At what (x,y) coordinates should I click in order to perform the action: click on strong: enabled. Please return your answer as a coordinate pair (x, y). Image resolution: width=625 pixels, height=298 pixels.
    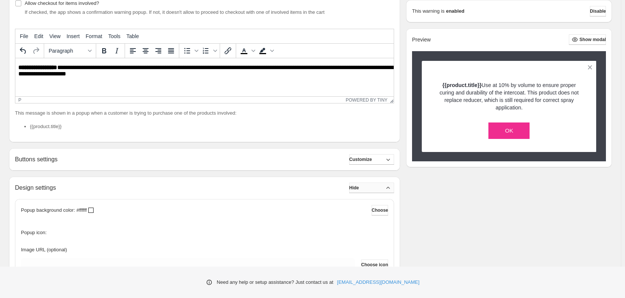
    Looking at the image, I should click on (455, 11).